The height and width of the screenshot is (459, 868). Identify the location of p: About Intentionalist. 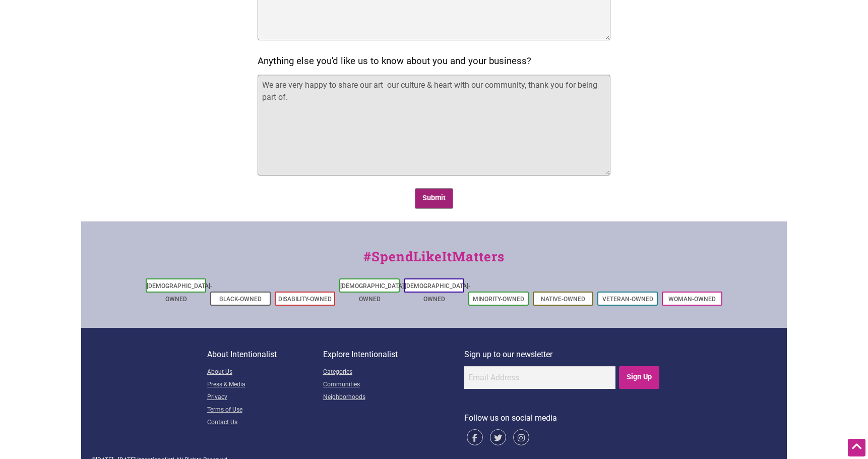
(265, 354).